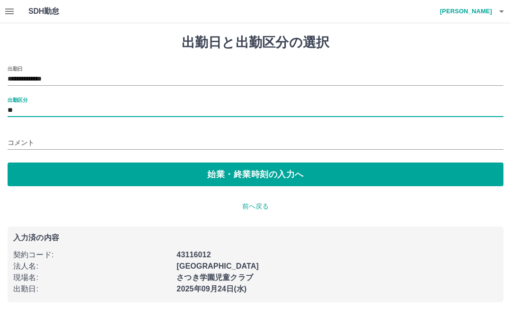 The height and width of the screenshot is (335, 511). I want to click on p: 現場名 :, so click(92, 277).